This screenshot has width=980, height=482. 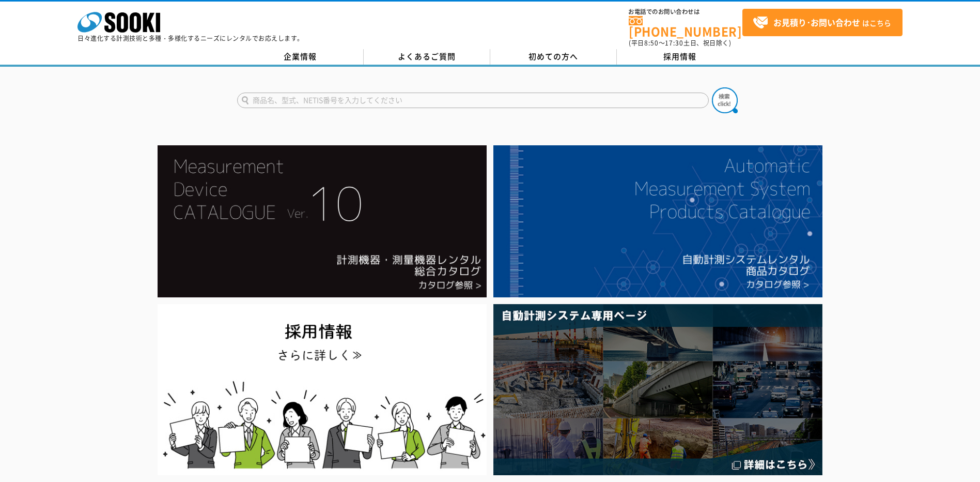 I want to click on span: お電話でのお問い合わせは, so click(x=685, y=12).